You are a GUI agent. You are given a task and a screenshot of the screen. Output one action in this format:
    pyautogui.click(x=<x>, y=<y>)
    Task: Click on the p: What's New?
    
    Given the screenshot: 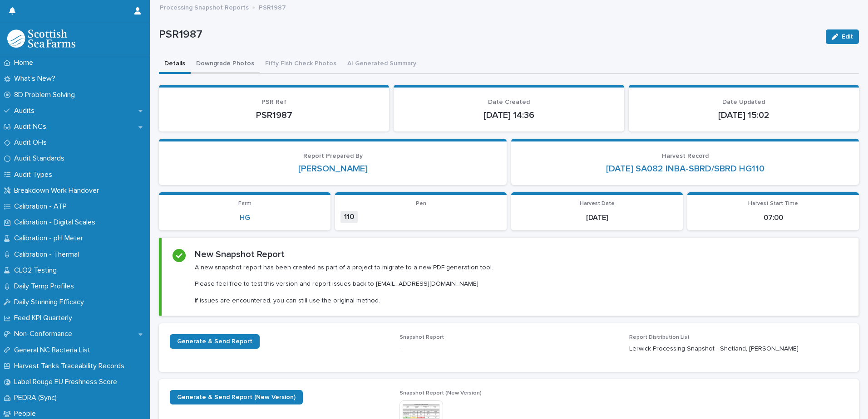 What is the action you would take?
    pyautogui.click(x=36, y=78)
    